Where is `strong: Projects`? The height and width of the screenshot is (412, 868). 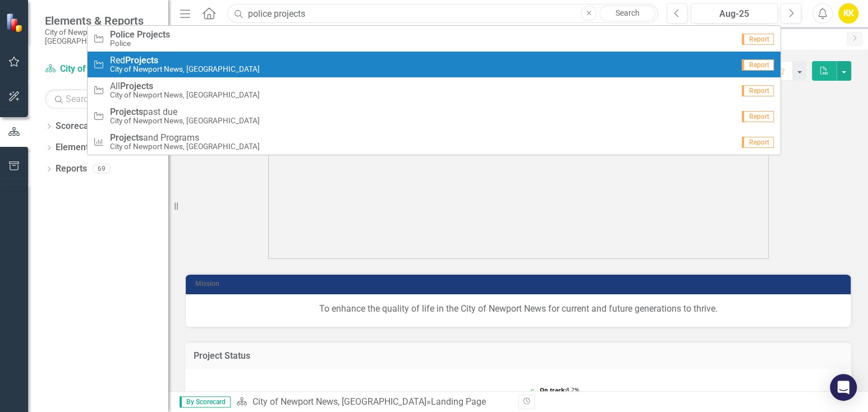
strong: Projects is located at coordinates (153, 34).